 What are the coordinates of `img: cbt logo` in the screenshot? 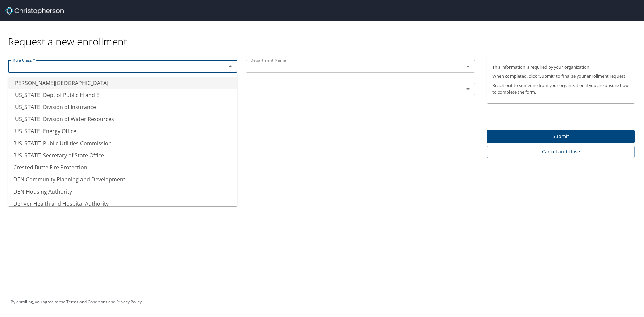 It's located at (35, 11).